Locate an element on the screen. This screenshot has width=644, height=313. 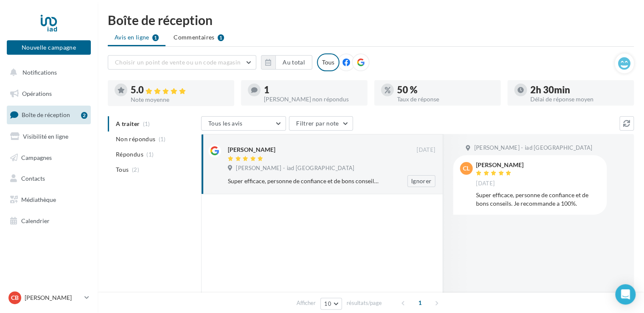
div: 2h 30min is located at coordinates (578, 90).